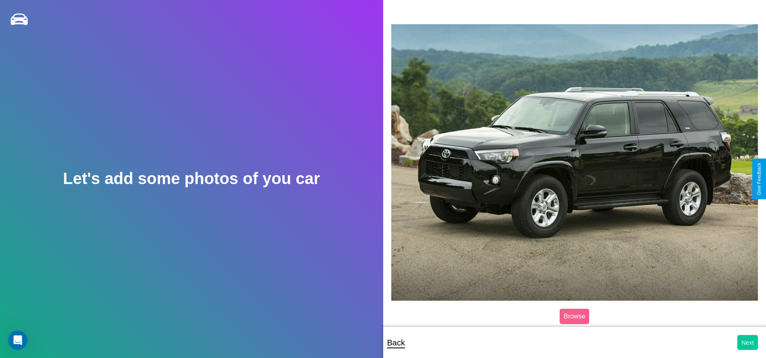  I want to click on label: Browse, so click(574, 317).